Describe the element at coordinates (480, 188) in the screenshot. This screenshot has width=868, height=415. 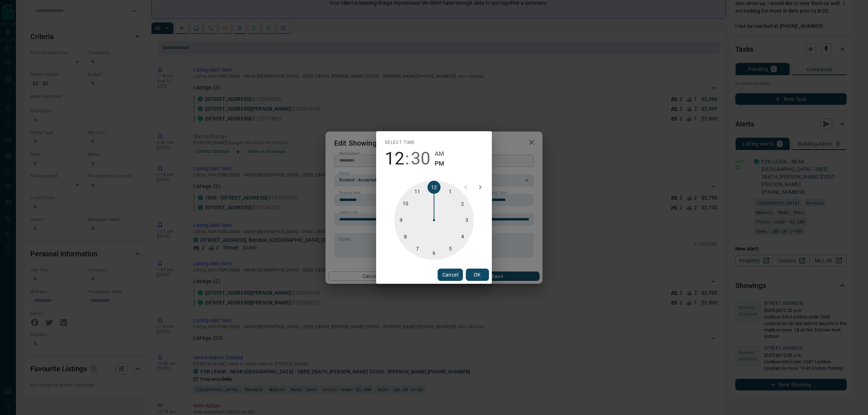
I see `button: open next view` at that location.